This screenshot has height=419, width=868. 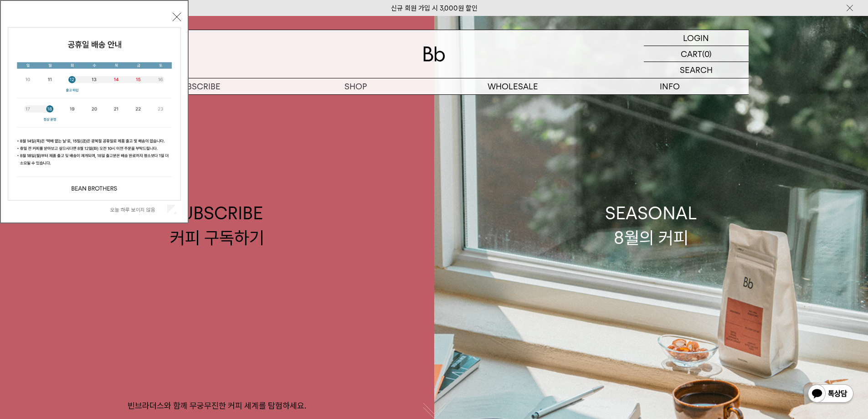 I want to click on img: cb63d4bbb2e6550c365f227fdc69b27f_113810.jpg, so click(x=94, y=114).